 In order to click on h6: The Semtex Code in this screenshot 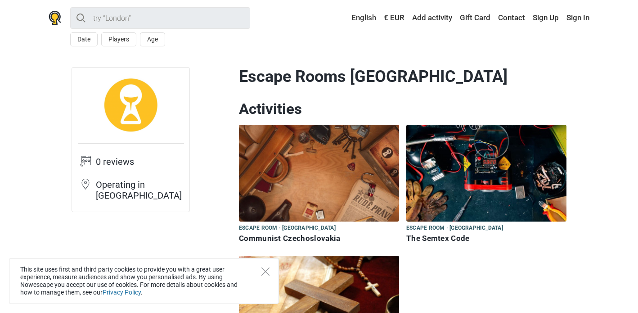, I will do `click(486, 238)`.